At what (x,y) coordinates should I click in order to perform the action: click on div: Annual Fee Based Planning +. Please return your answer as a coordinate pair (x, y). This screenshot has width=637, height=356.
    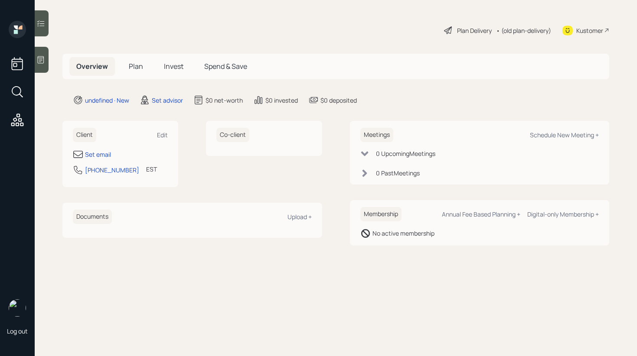
    Looking at the image, I should click on (481, 214).